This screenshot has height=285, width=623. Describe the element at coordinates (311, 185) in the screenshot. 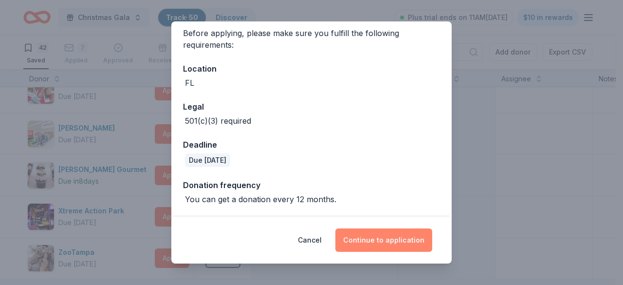

I see `div: Donation frequency` at that location.